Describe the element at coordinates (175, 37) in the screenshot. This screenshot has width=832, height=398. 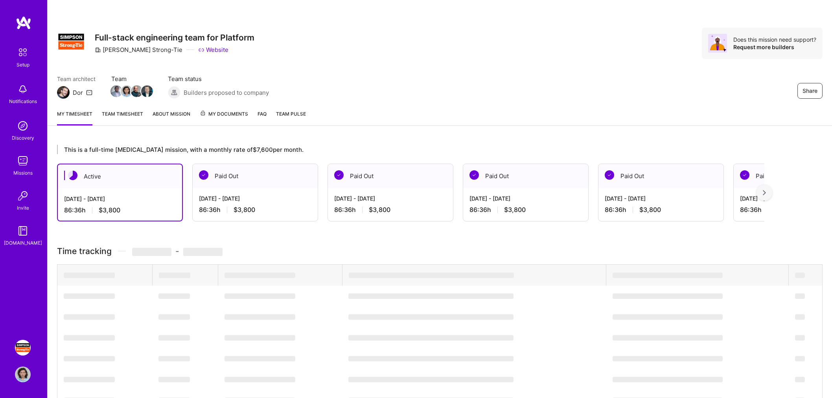
I see `h3: Full-stack engineering team for Platform` at that location.